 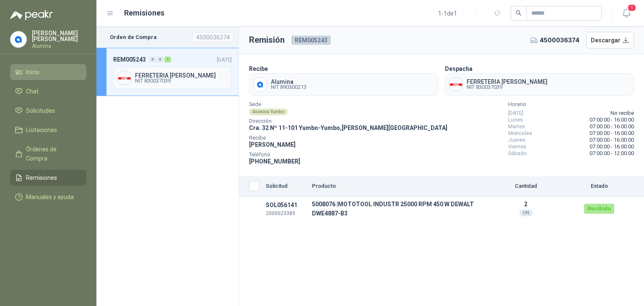 I want to click on span: Lunes, so click(x=516, y=120).